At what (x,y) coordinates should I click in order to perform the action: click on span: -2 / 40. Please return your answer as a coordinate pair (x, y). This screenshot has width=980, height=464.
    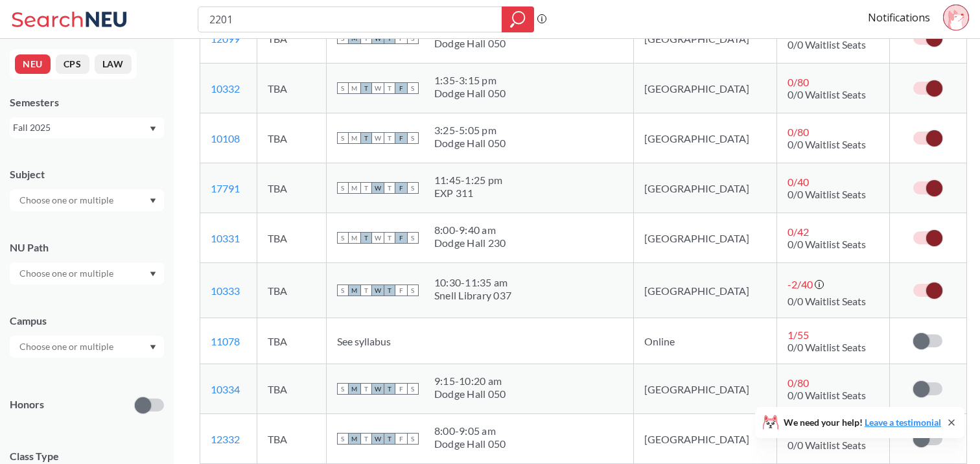
    Looking at the image, I should click on (800, 284).